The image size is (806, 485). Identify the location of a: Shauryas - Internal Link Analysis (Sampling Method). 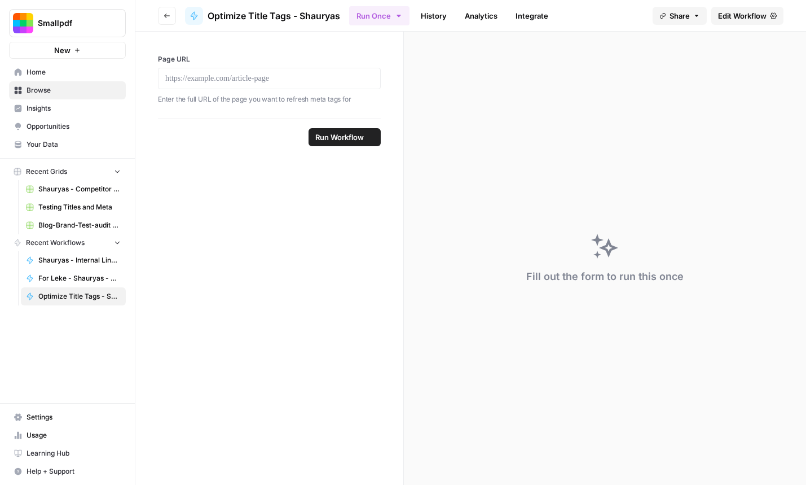
(73, 260).